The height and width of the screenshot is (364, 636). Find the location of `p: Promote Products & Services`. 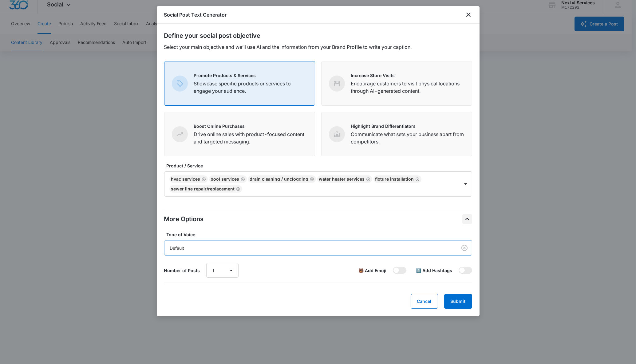

p: Promote Products & Services is located at coordinates (251, 75).